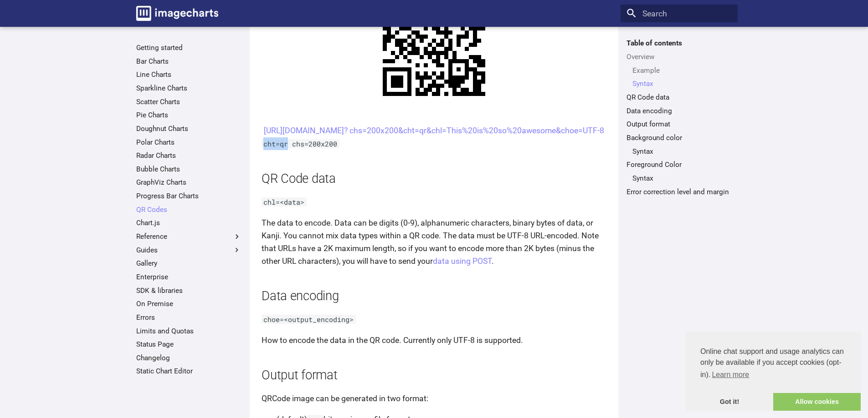 This screenshot has width=868, height=418. What do you see at coordinates (679, 43) in the screenshot?
I see `label: Table of contents` at bounding box center [679, 43].